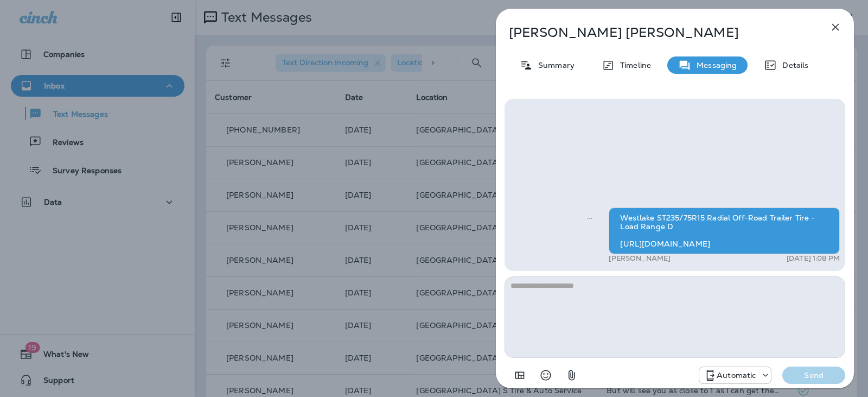 This screenshot has height=397, width=868. Describe the element at coordinates (553, 65) in the screenshot. I see `p: Summary` at that location.